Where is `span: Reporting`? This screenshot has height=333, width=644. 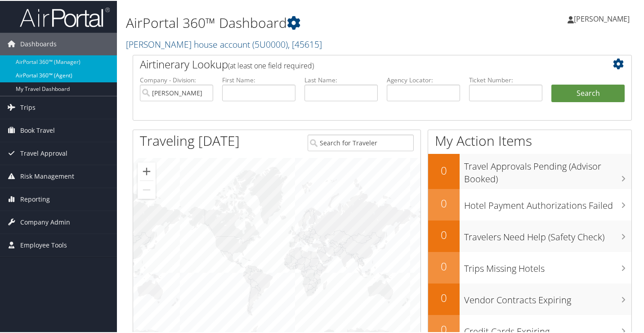
span: Reporting is located at coordinates (35, 198).